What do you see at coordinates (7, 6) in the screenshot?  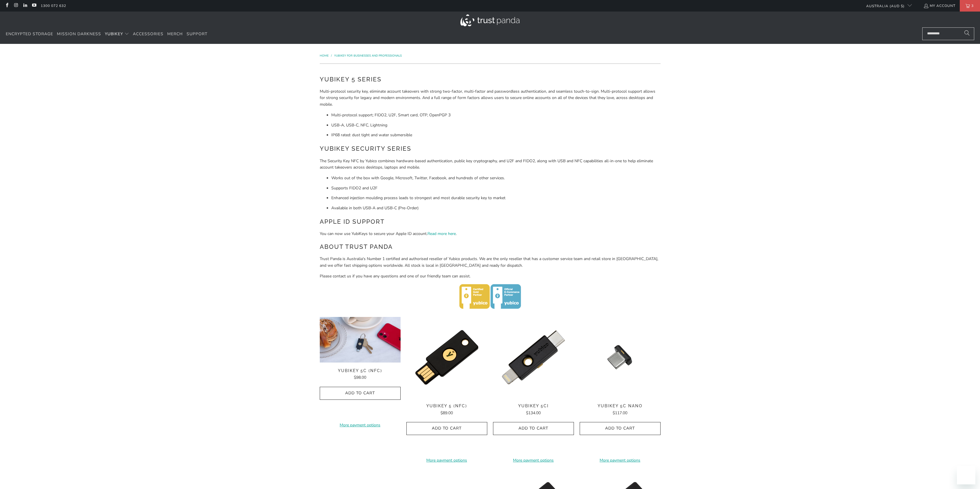 I see `a: Trust Panda Australia on Facebook` at bounding box center [7, 6].